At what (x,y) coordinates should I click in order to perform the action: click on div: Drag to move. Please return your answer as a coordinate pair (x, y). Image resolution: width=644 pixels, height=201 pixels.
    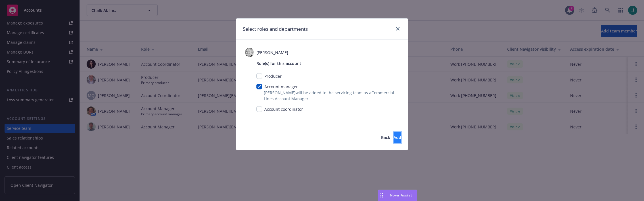
    Looking at the image, I should click on (381, 195).